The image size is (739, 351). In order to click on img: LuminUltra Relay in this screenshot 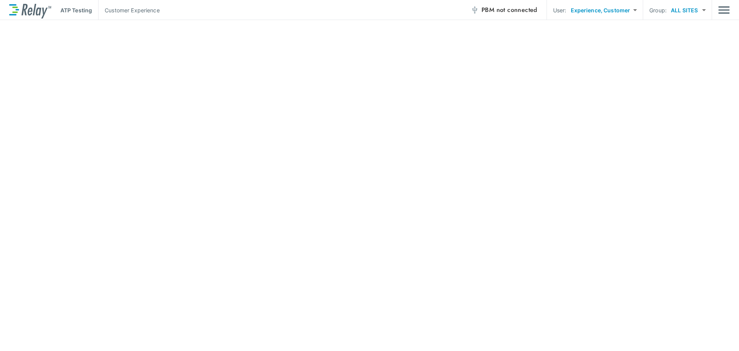, I will do `click(30, 10)`.